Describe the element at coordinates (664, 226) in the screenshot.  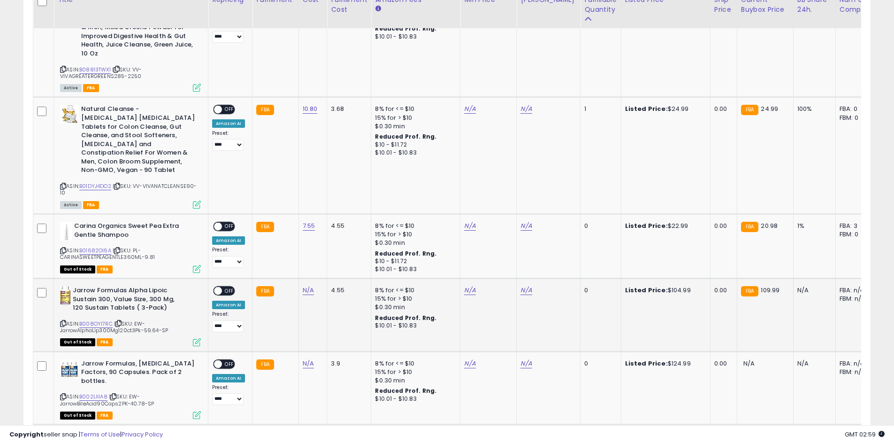
I see `div: $22.99` at that location.